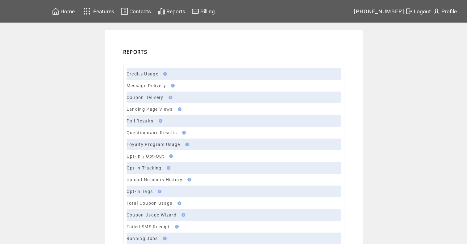  Describe the element at coordinates (56, 11) in the screenshot. I see `img: home.svg` at that location.